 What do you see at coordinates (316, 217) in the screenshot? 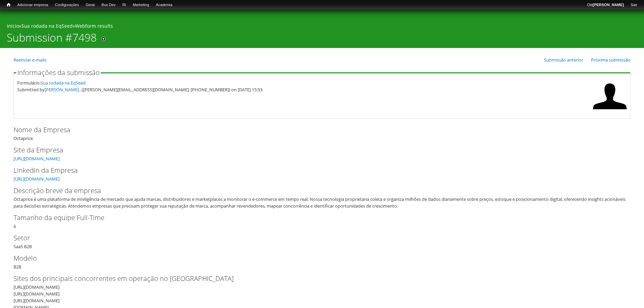
I see `label: Tamanho da equipe Full-Time` at bounding box center [316, 217].